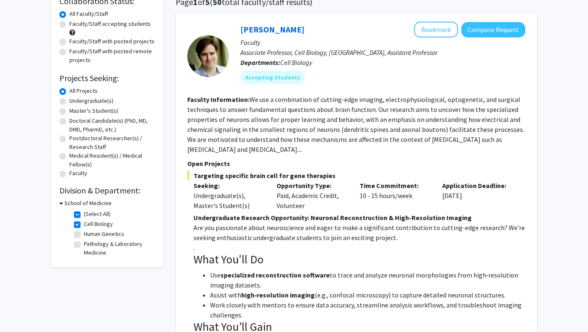 The height and width of the screenshot is (332, 588). Describe the element at coordinates (395, 195) in the screenshot. I see `div: 10 - 15 hours/week` at that location.